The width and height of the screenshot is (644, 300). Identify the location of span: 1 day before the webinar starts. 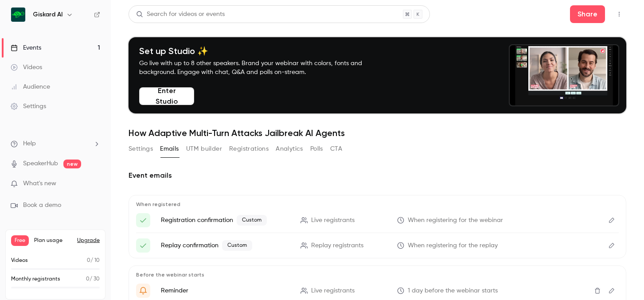
(453, 290).